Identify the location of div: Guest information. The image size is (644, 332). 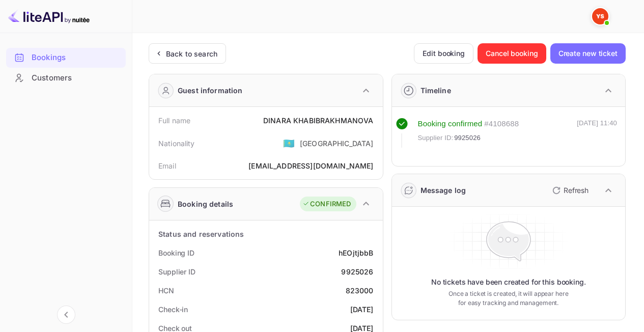
(210, 90).